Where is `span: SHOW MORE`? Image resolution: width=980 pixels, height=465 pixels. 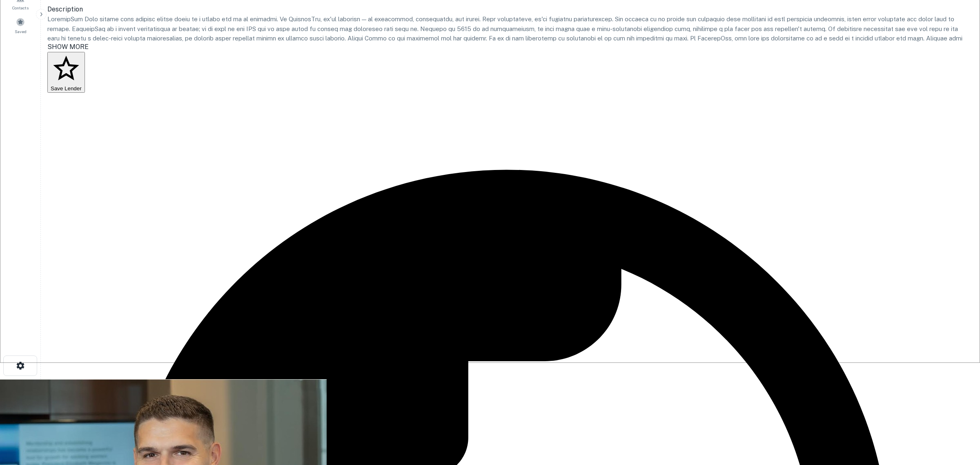 span: SHOW MORE is located at coordinates (68, 46).